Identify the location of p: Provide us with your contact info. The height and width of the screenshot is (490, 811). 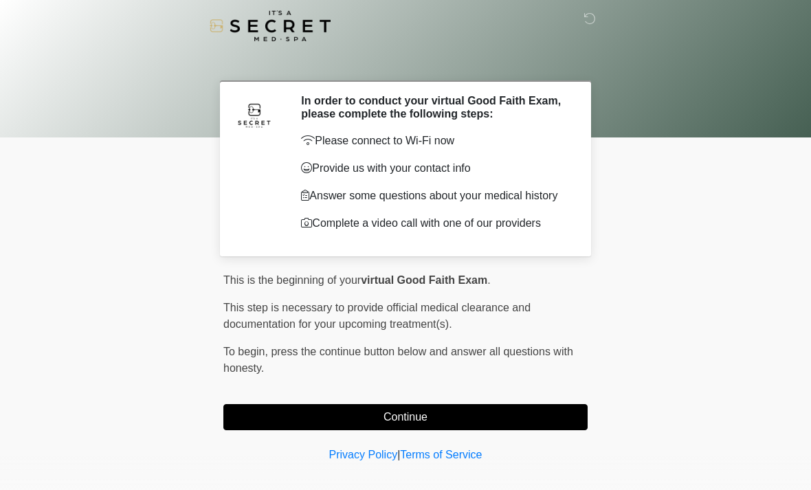
(434, 168).